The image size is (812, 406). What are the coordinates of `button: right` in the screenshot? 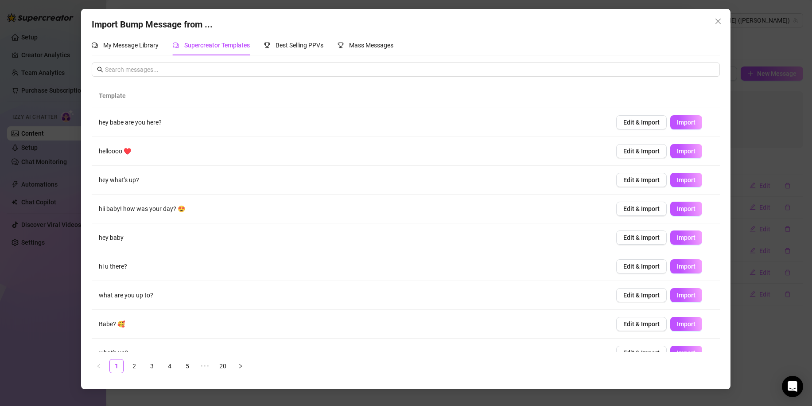 It's located at (240, 366).